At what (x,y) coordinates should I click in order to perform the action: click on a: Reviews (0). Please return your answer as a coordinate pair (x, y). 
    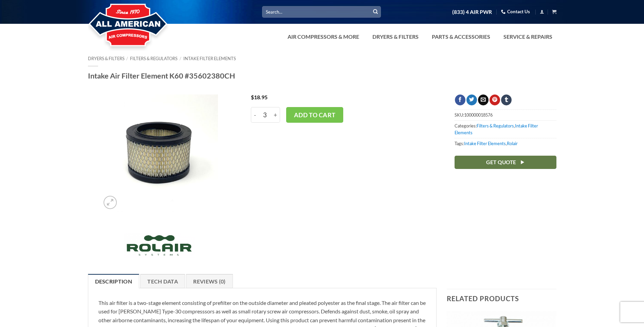
    Looking at the image, I should click on (210, 281).